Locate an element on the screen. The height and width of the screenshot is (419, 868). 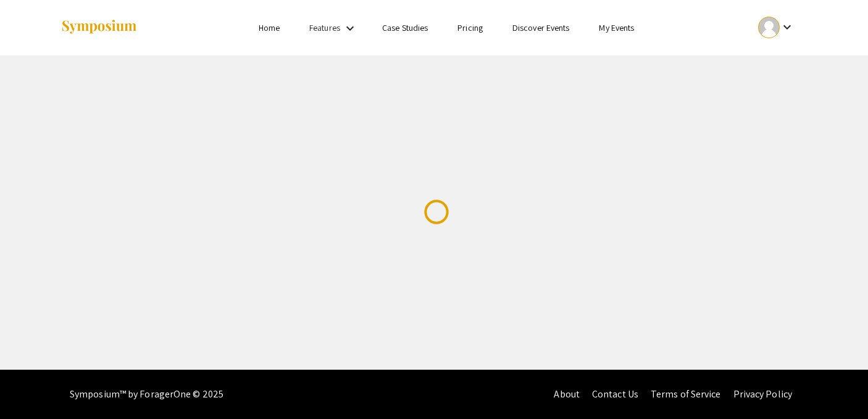
mat-icon: Expand Features list is located at coordinates (350, 28).